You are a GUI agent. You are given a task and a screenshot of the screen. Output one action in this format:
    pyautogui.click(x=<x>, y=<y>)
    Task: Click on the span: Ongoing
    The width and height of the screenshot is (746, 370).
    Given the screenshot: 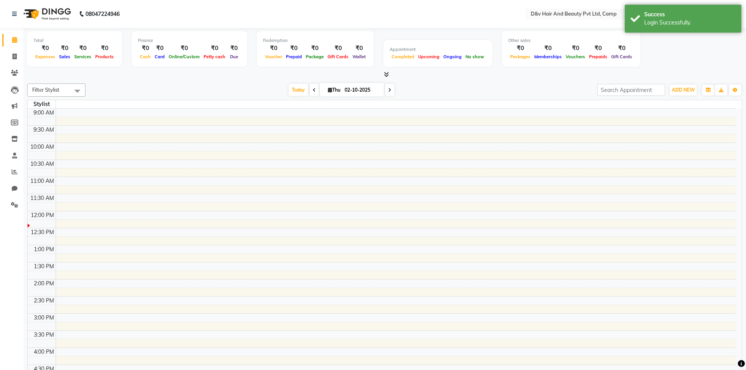 What is the action you would take?
    pyautogui.click(x=452, y=57)
    